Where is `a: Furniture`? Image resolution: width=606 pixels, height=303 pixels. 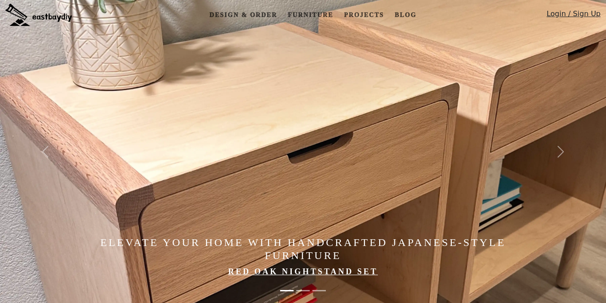 a: Furniture is located at coordinates (310, 15).